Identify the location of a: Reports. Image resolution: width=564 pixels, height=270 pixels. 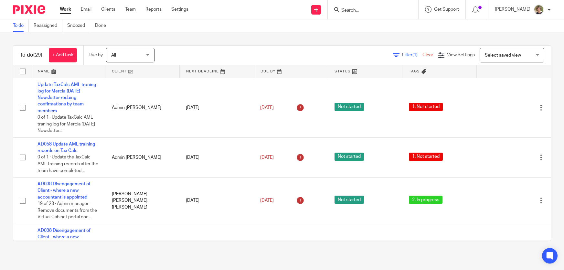
(153, 9).